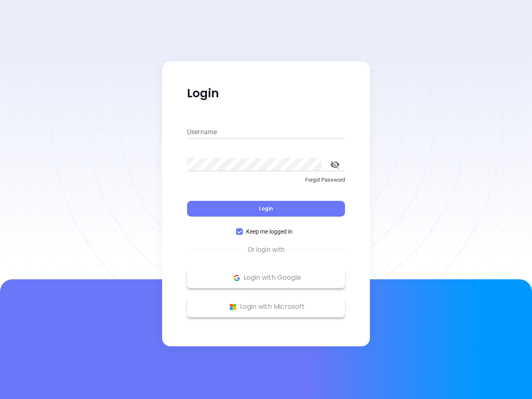  Describe the element at coordinates (237, 278) in the screenshot. I see `img: Google Logo` at that location.